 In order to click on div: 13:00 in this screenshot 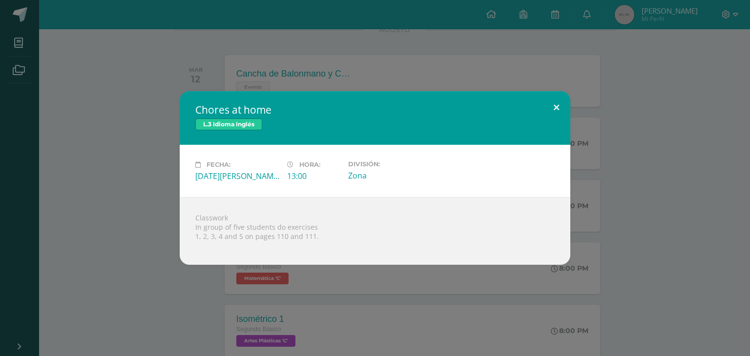, I will do `click(313, 176)`.